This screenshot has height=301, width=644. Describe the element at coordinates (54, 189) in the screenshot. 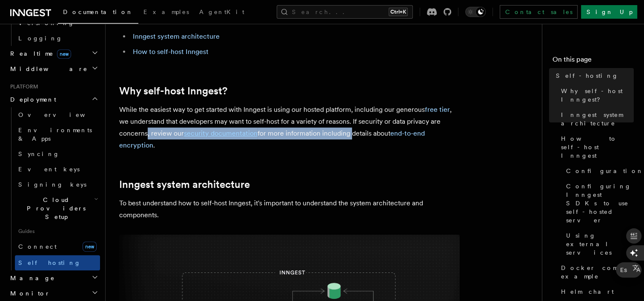

I see `div: Deployment` at that location.